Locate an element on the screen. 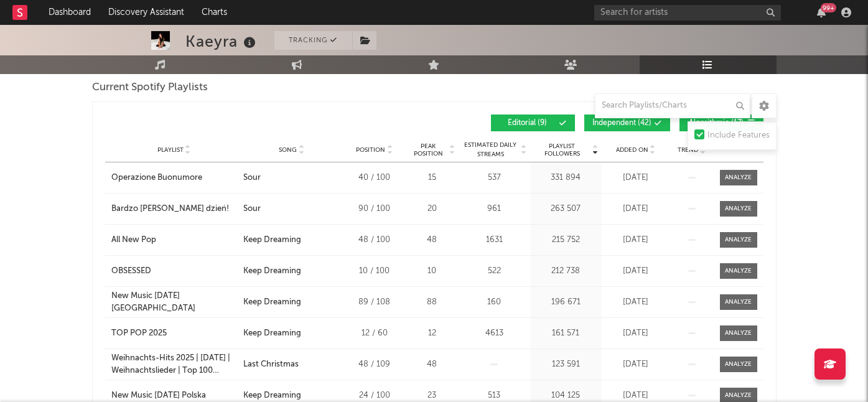  span: Song is located at coordinates (287, 150).